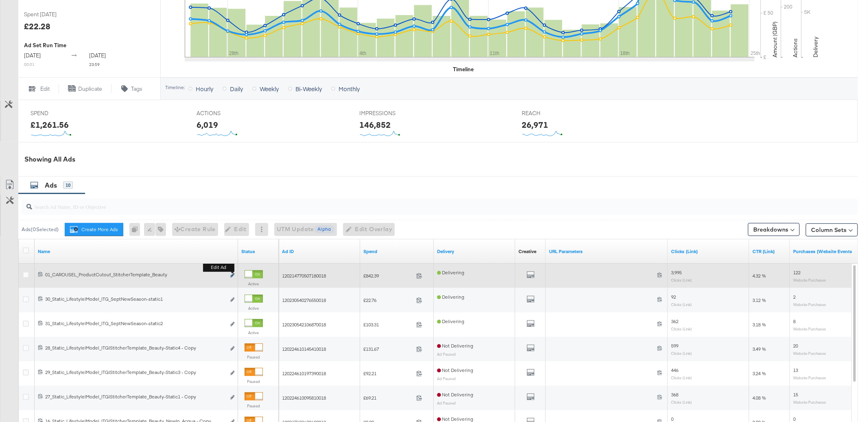  I want to click on span: £842.39, so click(388, 275).